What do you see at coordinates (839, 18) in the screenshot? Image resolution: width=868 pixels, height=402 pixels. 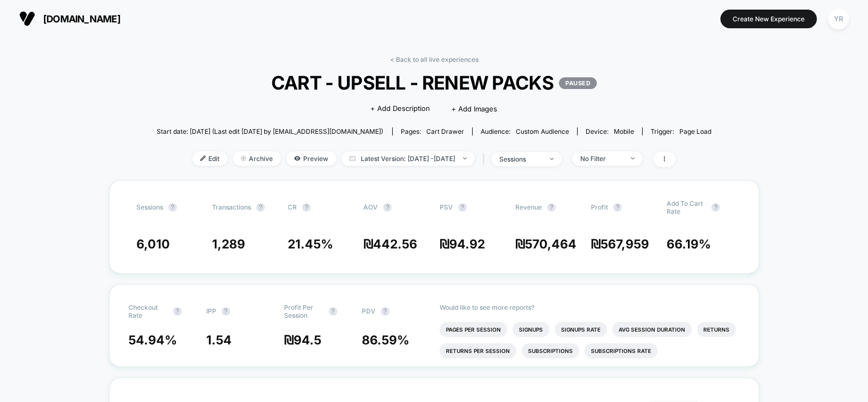 I see `button: YR` at bounding box center [839, 18].